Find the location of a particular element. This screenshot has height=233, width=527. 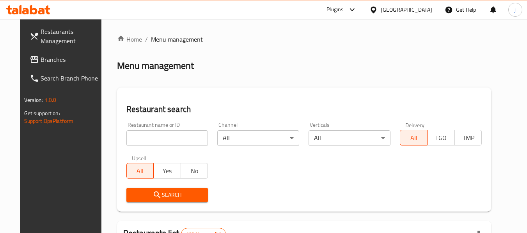

span: Menu management is located at coordinates (177, 39).